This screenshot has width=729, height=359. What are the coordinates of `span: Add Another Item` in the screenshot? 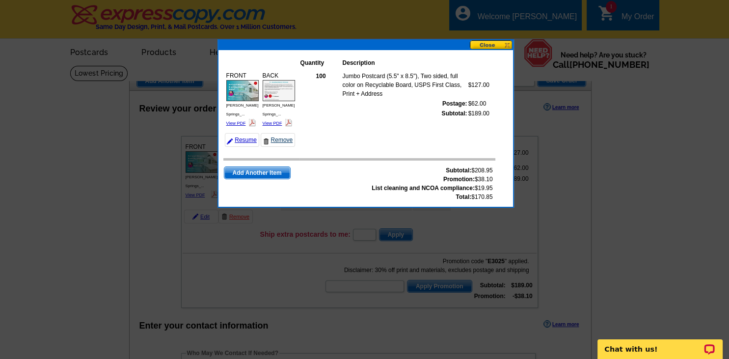 It's located at (257, 173).